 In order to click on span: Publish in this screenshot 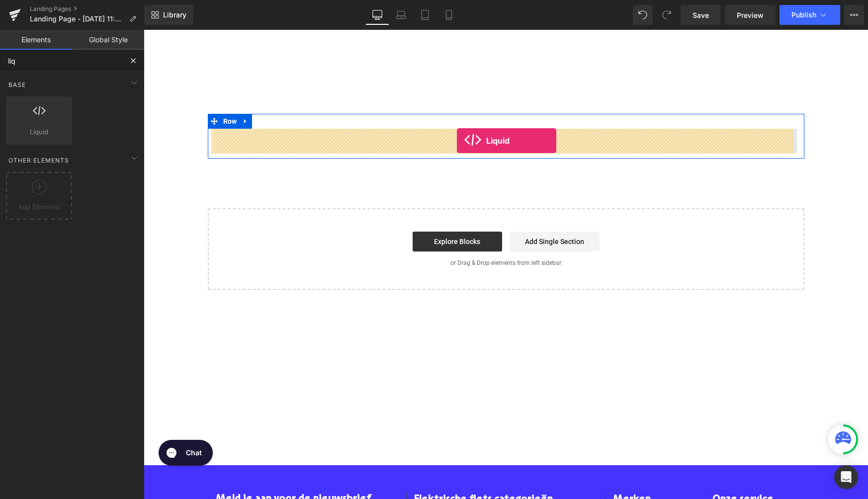, I will do `click(804, 15)`.